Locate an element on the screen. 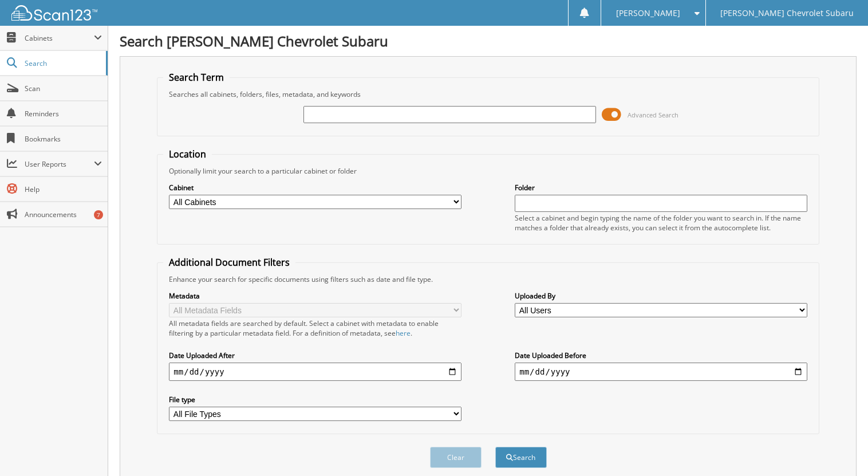 The height and width of the screenshot is (476, 868). legend: Search Term is located at coordinates (196, 77).